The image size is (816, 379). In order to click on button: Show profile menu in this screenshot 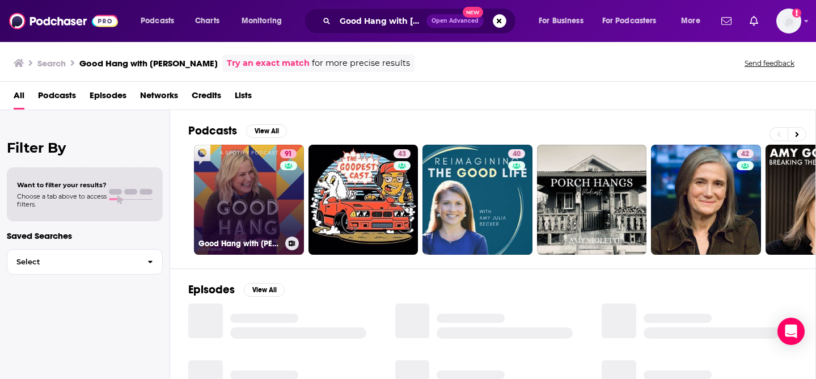, I will do `click(789, 21)`.